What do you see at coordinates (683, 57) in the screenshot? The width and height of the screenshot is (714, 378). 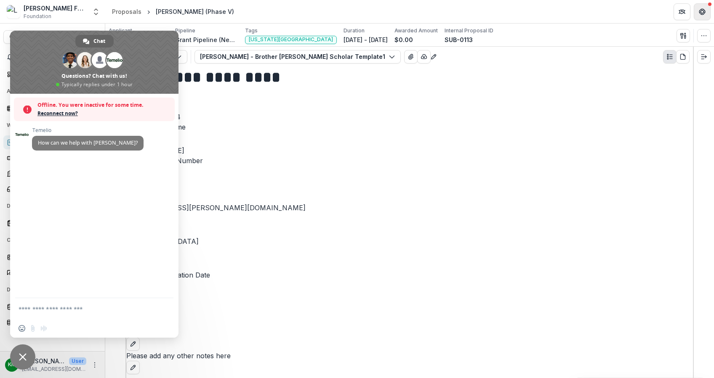 I see `button: PDF view` at bounding box center [683, 57].